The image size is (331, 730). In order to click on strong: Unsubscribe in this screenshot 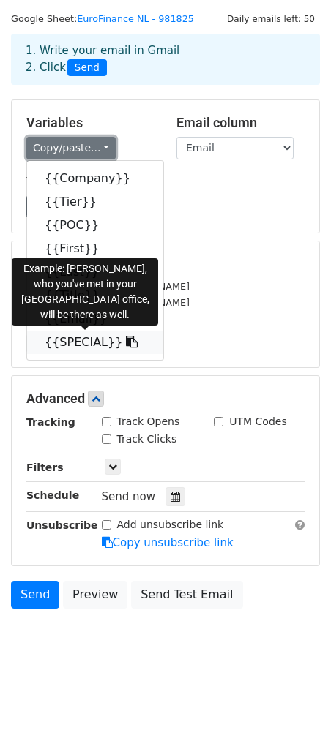, I will do `click(62, 525)`.